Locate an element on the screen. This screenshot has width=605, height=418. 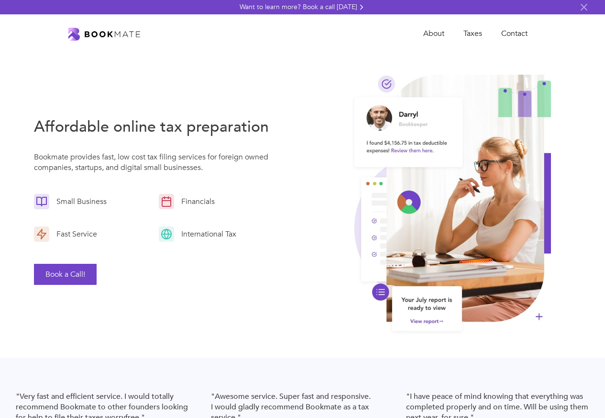
a: About is located at coordinates (434, 33).